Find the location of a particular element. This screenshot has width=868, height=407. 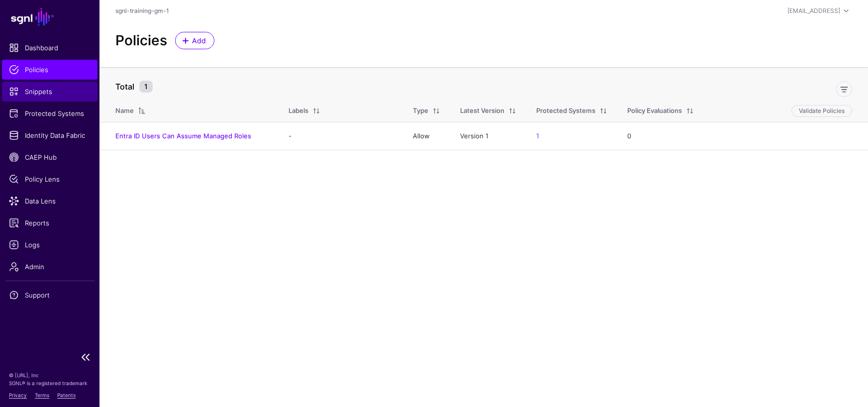

span: Snippets is located at coordinates (49, 92).